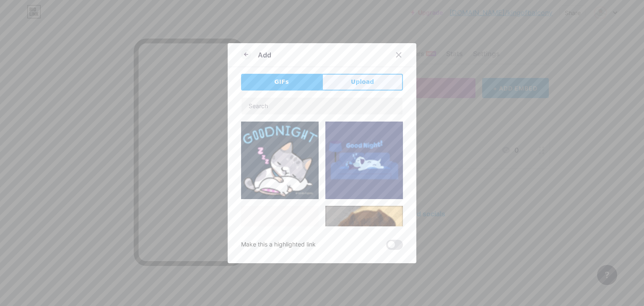 This screenshot has width=644, height=306. What do you see at coordinates (362, 82) in the screenshot?
I see `button: Upload` at bounding box center [362, 82].